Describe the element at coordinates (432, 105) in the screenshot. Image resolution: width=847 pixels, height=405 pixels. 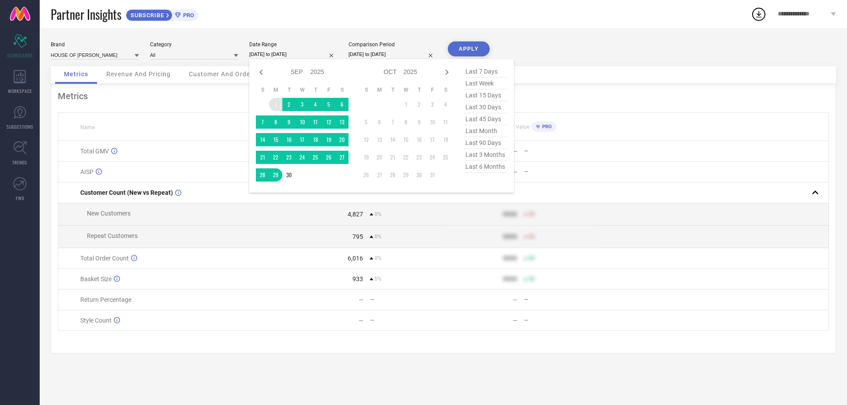
I see `td: Fri Oct 03 2025` at that location.